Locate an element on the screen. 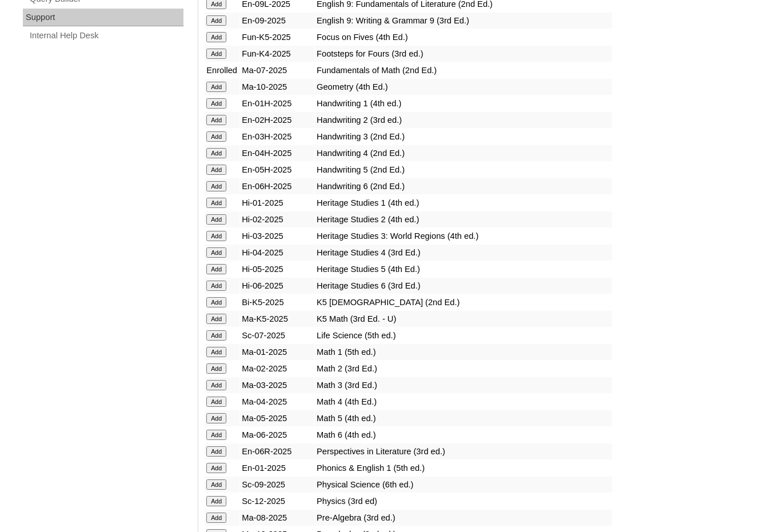  td: Math 1 (5th ed.) is located at coordinates (464, 352).